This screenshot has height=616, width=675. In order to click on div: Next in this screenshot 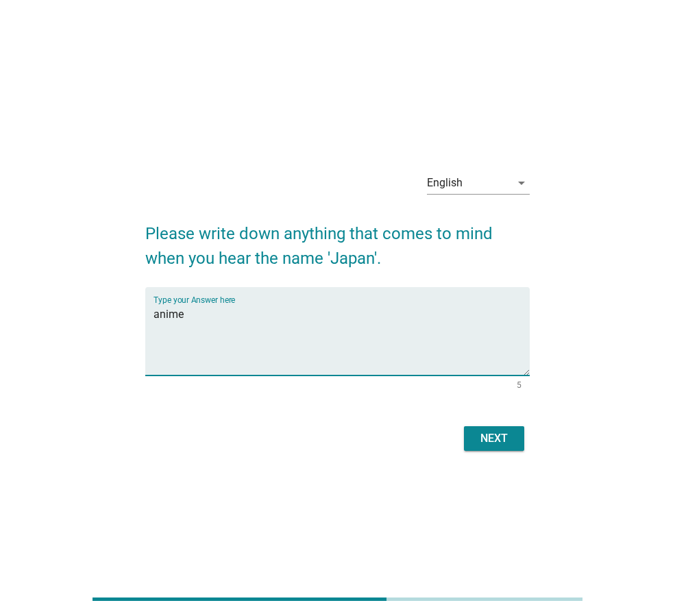, I will do `click(494, 438)`.